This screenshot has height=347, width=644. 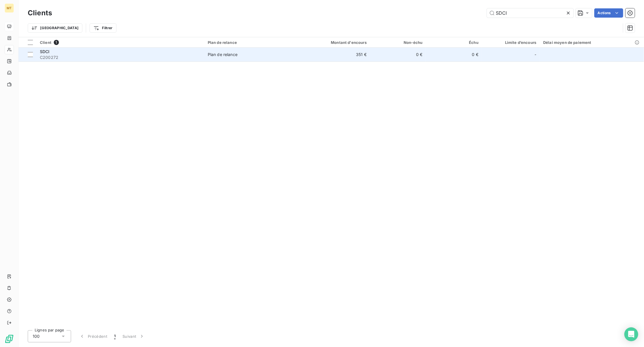 I want to click on div: Montant d'encours, so click(x=333, y=42).